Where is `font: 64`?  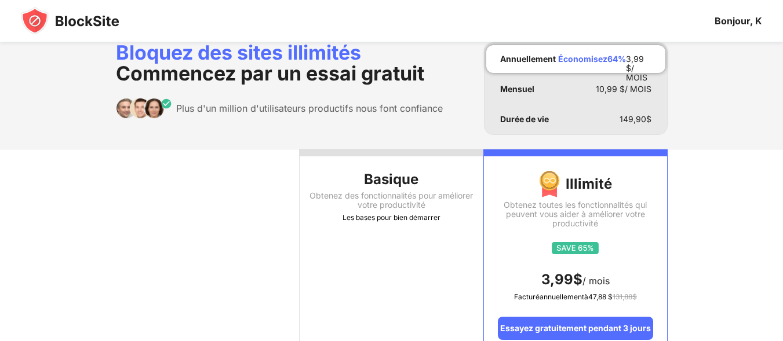
font: 64 is located at coordinates (613, 59).